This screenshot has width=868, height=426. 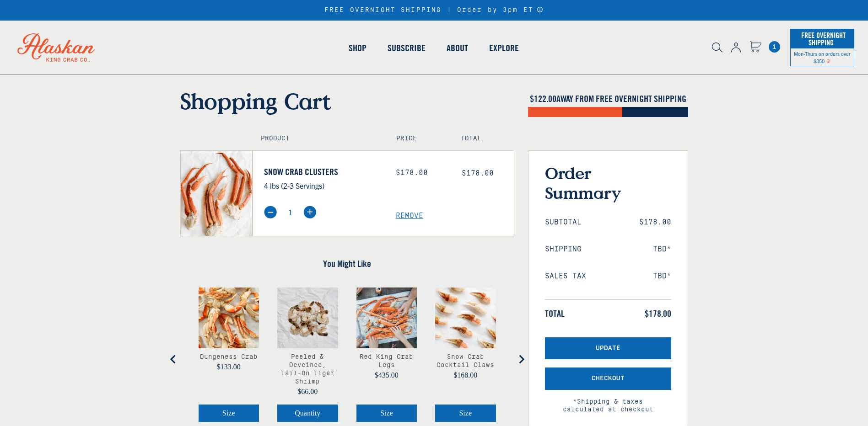 What do you see at coordinates (540, 9) in the screenshot?
I see `a: Announcement Bar Modal` at bounding box center [540, 9].